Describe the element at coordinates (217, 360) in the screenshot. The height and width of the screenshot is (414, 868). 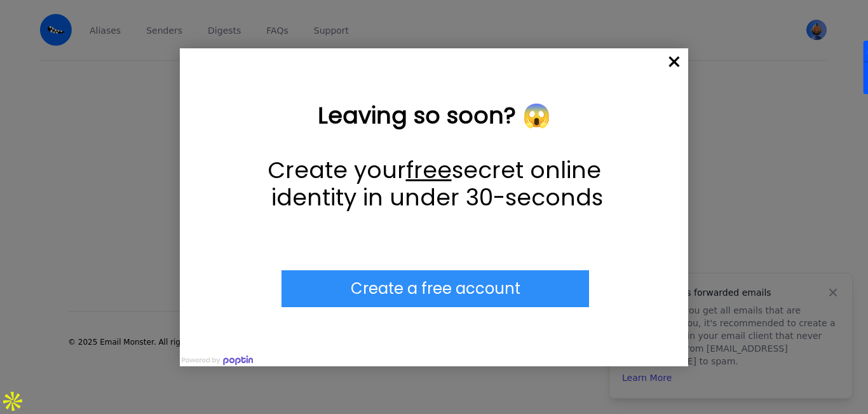
I see `img: Powered by poptin` at that location.